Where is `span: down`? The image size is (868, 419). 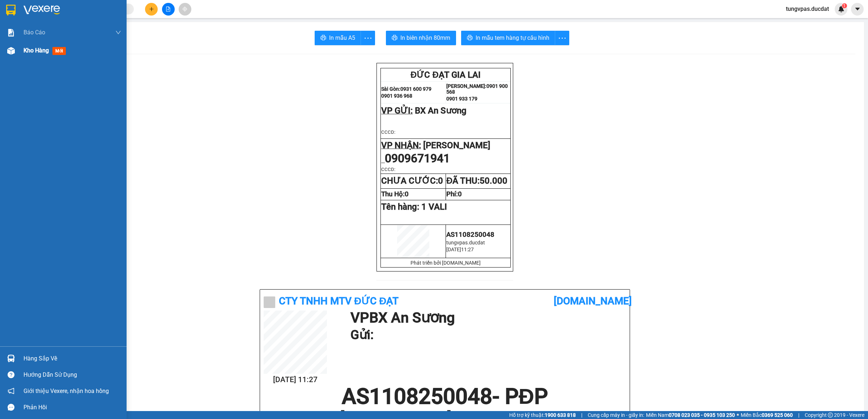 span: down is located at coordinates (118, 33).